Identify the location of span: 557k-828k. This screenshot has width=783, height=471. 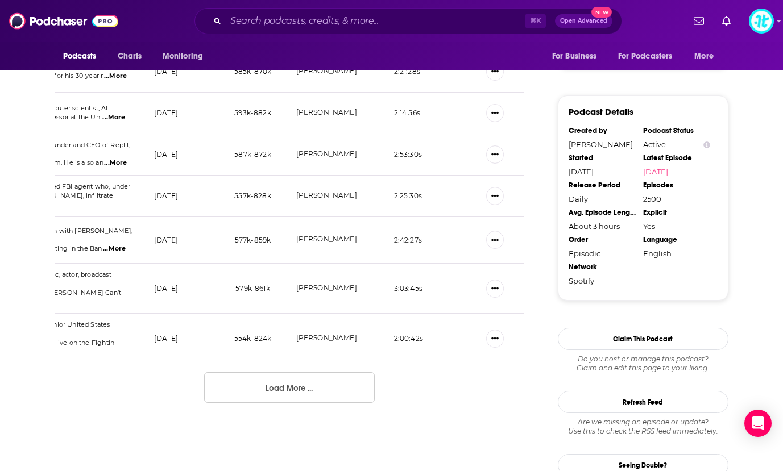
(252, 196).